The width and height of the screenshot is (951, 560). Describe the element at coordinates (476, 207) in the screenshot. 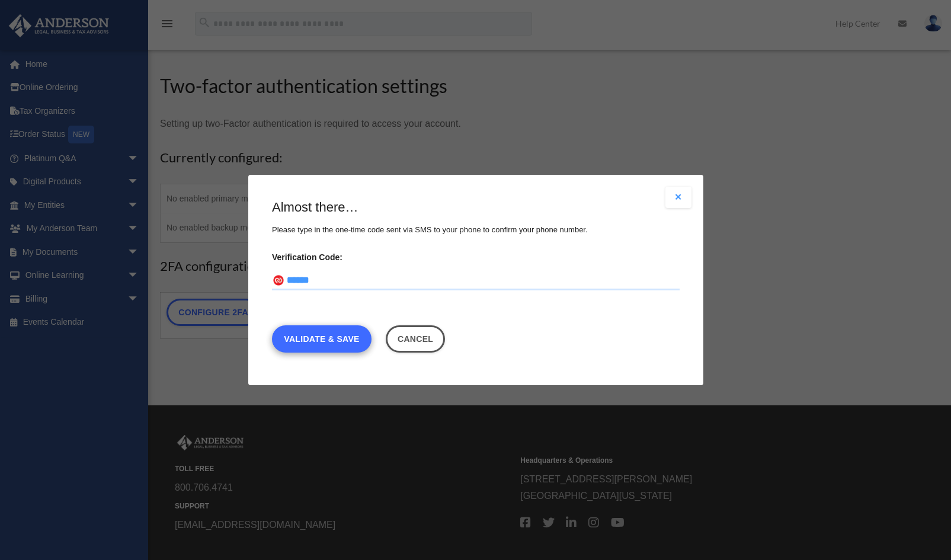

I see `h3: Almost there…` at that location.